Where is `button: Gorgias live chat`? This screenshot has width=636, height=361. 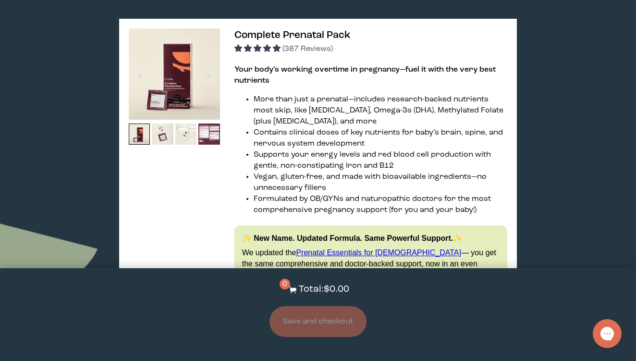
button: Gorgias live chat is located at coordinates (19, 18).